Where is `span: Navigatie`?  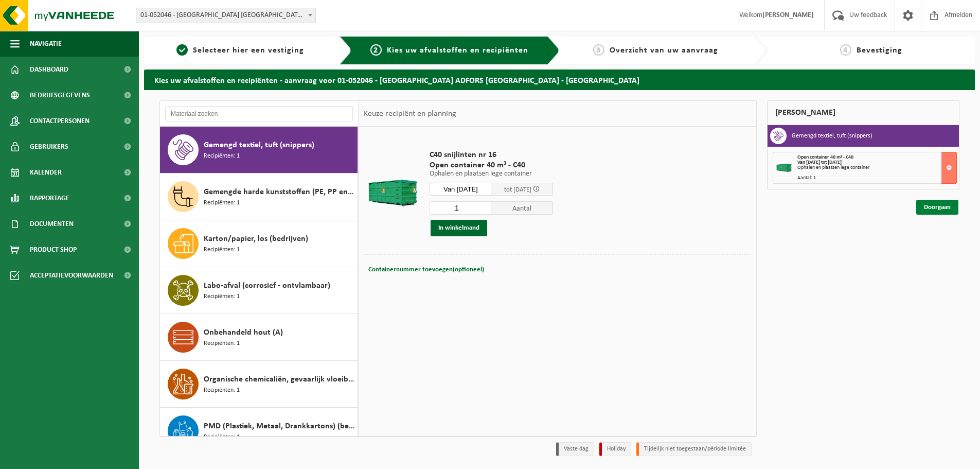 span: Navigatie is located at coordinates (46, 44).